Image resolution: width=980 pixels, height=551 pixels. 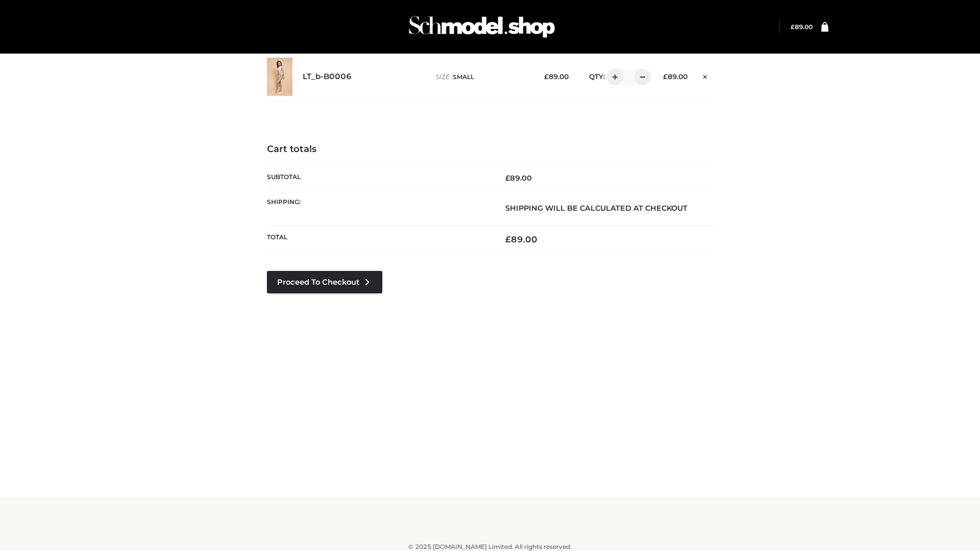 What do you see at coordinates (482, 26) in the screenshot?
I see `img: Schmodel Admin 964` at bounding box center [482, 26].